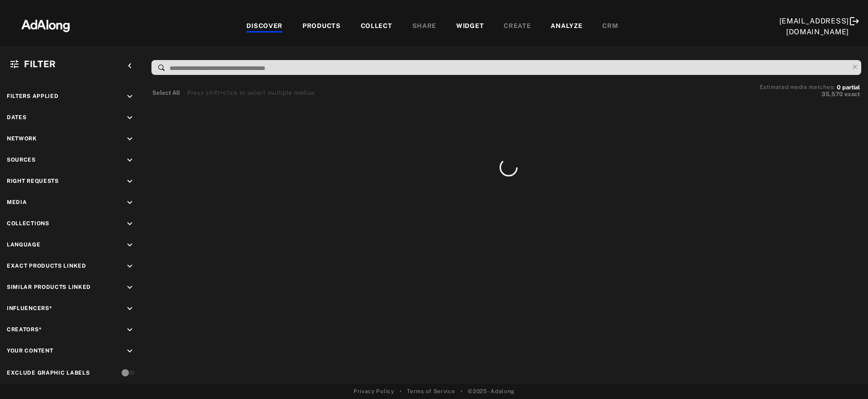 The width and height of the screenshot is (868, 399). Describe the element at coordinates (839, 87) in the screenshot. I see `span: 0` at that location.